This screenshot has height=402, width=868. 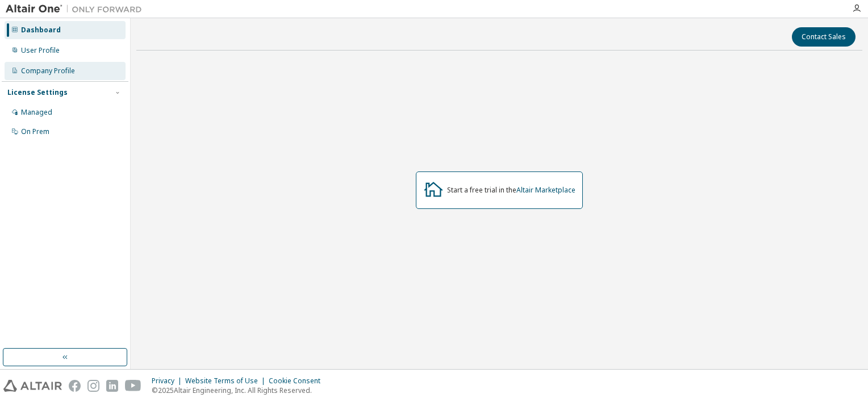 What do you see at coordinates (77, 9) in the screenshot?
I see `img: Altair One` at bounding box center [77, 9].